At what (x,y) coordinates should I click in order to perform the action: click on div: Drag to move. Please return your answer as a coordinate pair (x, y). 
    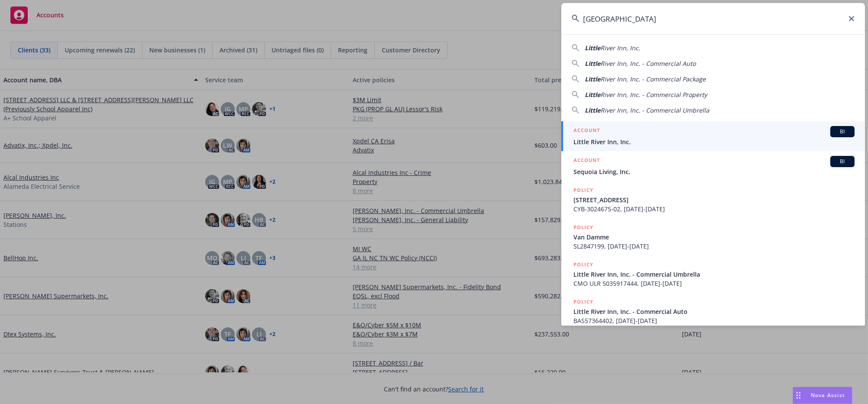
    Looking at the image, I should click on (798, 395).